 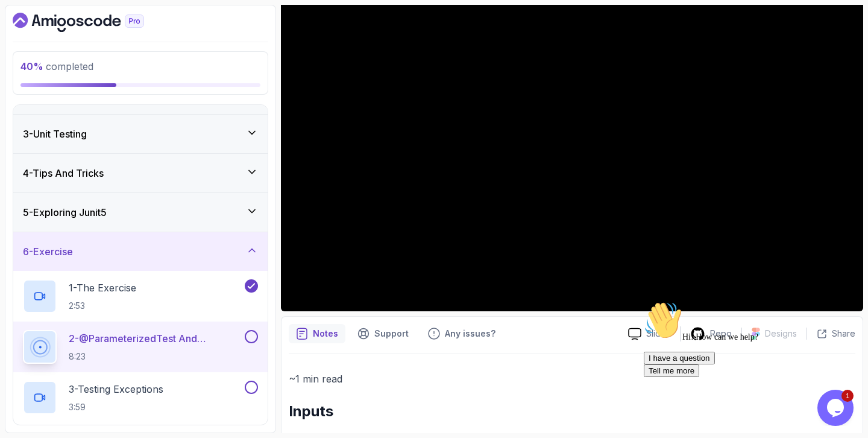 What do you see at coordinates (32, 66) in the screenshot?
I see `span: 40 %` at bounding box center [32, 66].